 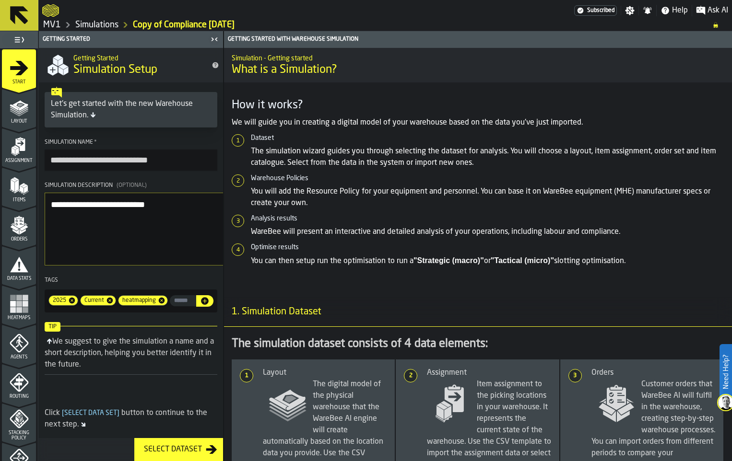 I want to click on button: button-, so click(x=205, y=301).